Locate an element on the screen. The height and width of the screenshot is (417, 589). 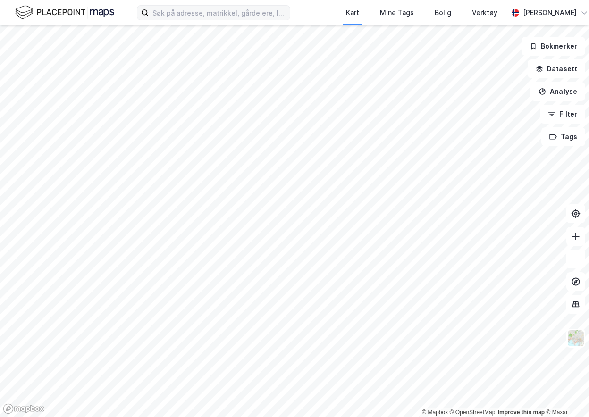
div: Bolig is located at coordinates (442, 13).